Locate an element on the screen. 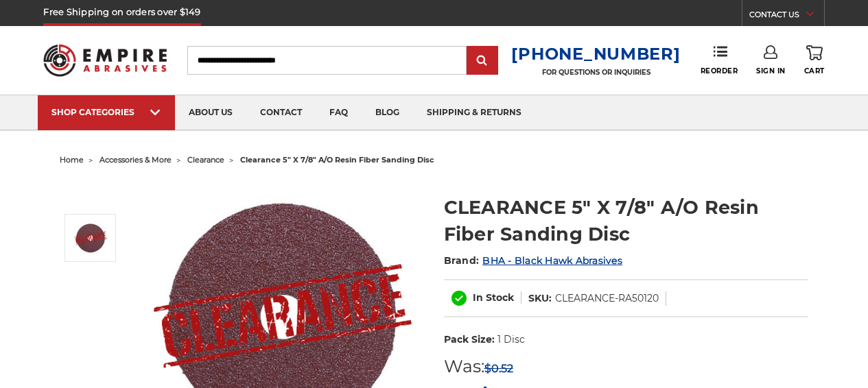 The image size is (868, 388). a: clearance is located at coordinates (206, 160).